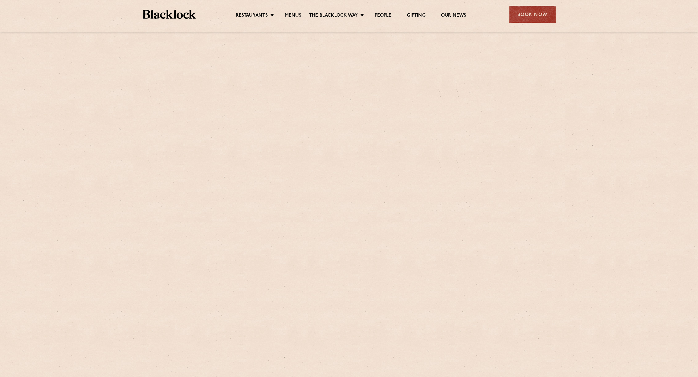 The width and height of the screenshot is (698, 377). Describe the element at coordinates (416, 16) in the screenshot. I see `a: Gifting` at that location.